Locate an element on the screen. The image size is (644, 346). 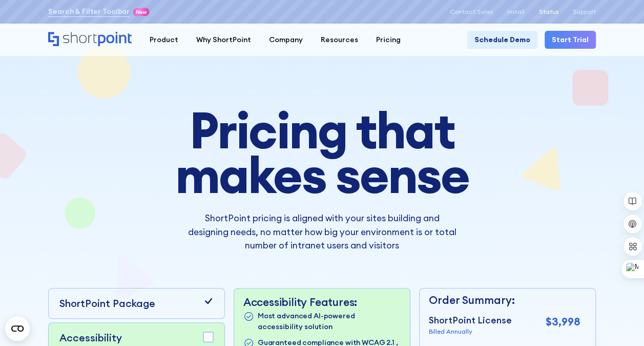
div: Product is located at coordinates (164, 39).